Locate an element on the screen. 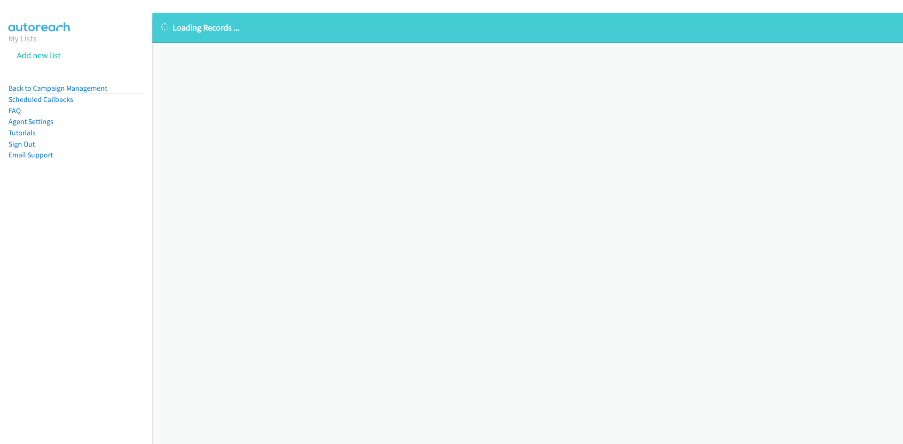 This screenshot has width=903, height=444. p: Loading Records ... is located at coordinates (528, 27).